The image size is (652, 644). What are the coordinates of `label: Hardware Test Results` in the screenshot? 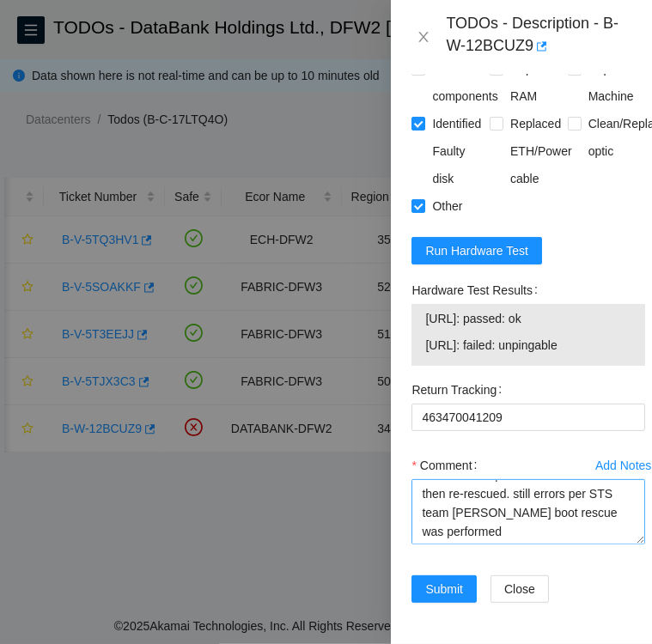 It's located at (477, 291).